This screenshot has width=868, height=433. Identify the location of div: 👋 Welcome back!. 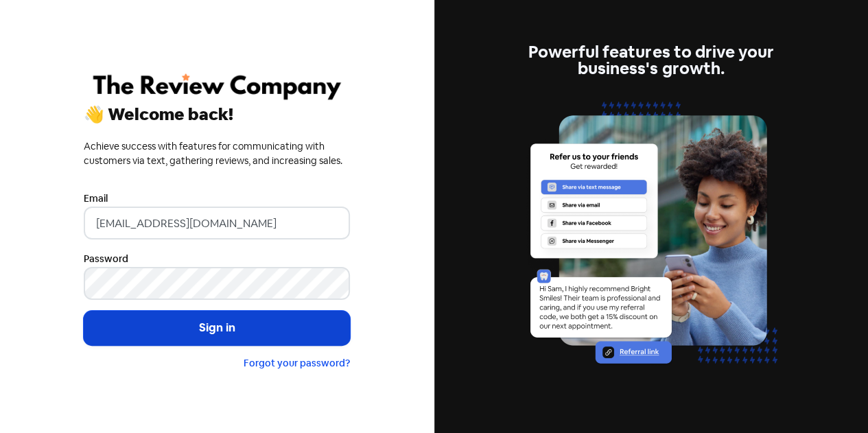
(217, 114).